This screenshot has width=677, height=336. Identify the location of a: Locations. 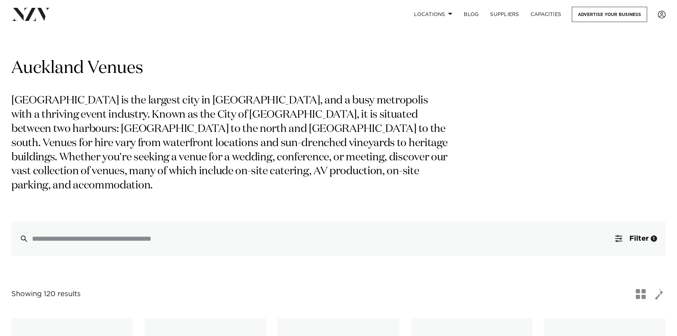
(433, 14).